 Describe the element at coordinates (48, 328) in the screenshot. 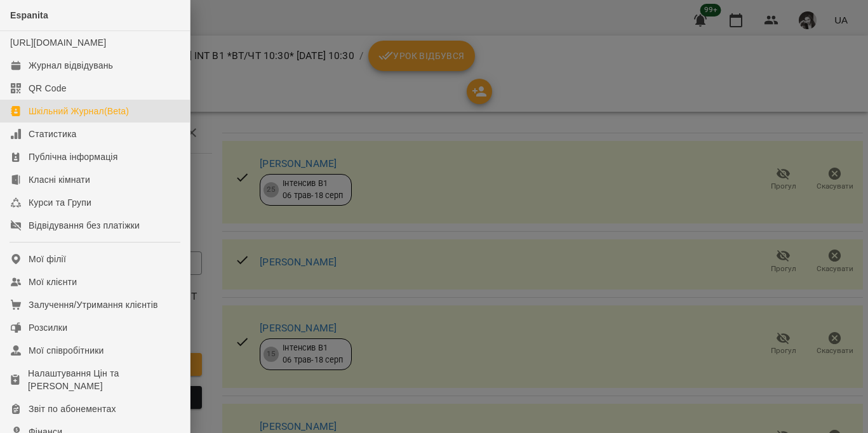

I see `div: Розсилки` at that location.